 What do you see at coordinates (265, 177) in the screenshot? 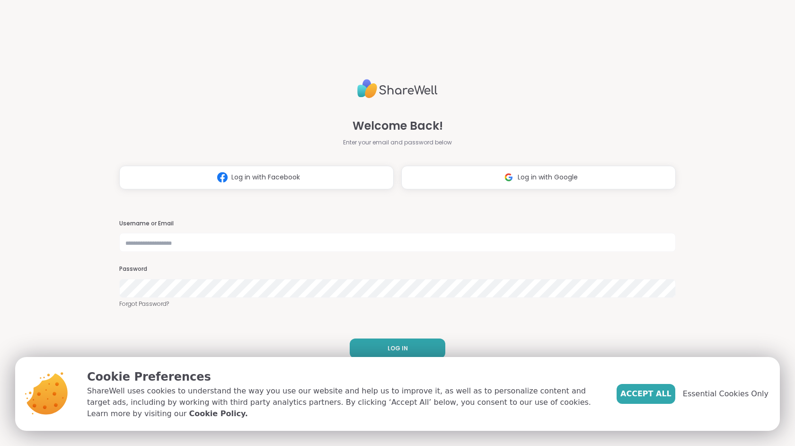
I see `span: Log in with Facebook` at bounding box center [265, 177].